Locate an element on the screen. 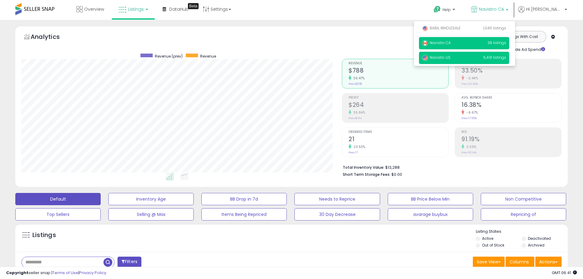 The height and width of the screenshot is (279, 583). strong: Copyright is located at coordinates (17, 272).